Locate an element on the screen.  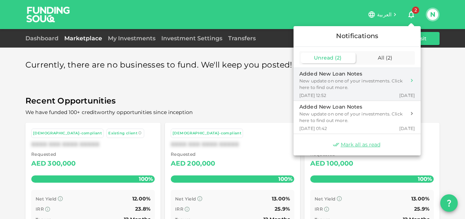
span: Mark all as read is located at coordinates (360, 144).